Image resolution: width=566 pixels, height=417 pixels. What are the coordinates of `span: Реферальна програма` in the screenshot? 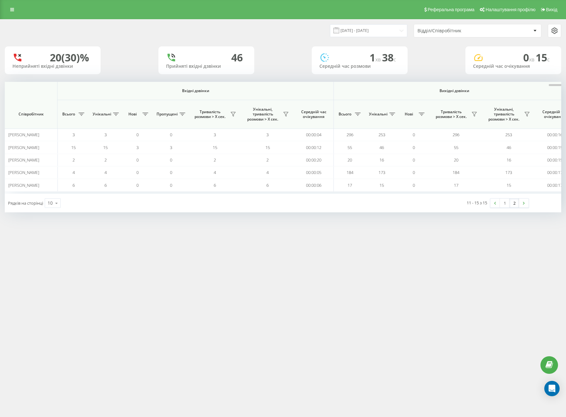 It's located at (451, 10).